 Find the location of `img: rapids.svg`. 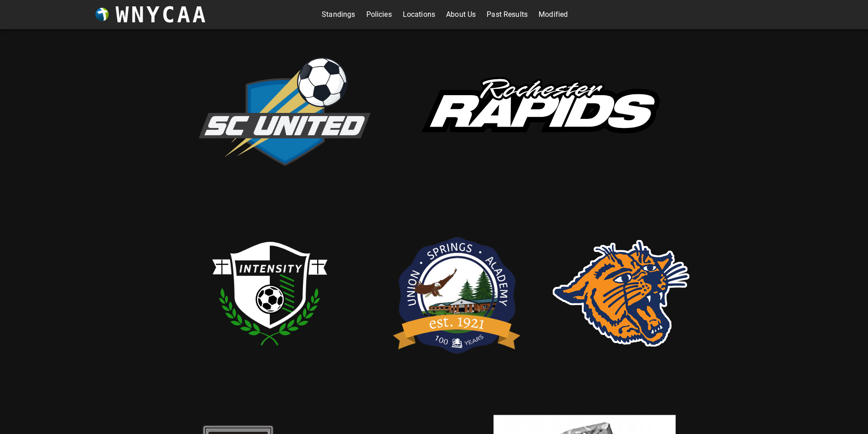

img: rapids.svg is located at coordinates (539, 110).